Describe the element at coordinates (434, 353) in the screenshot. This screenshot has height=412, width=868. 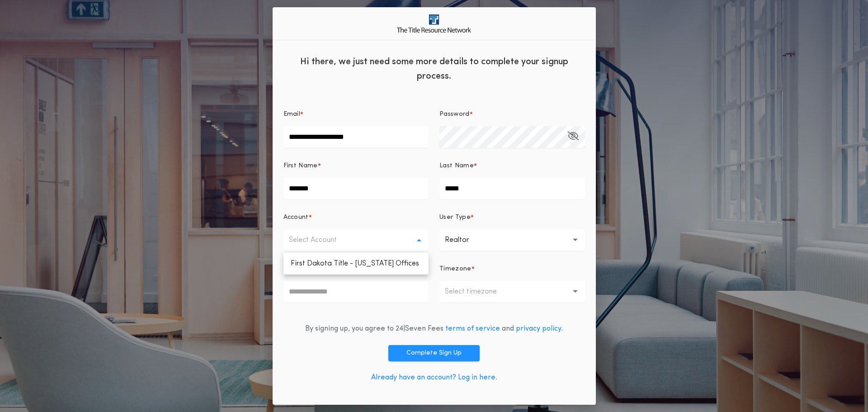
I see `button: Complete Sign Up` at that location.